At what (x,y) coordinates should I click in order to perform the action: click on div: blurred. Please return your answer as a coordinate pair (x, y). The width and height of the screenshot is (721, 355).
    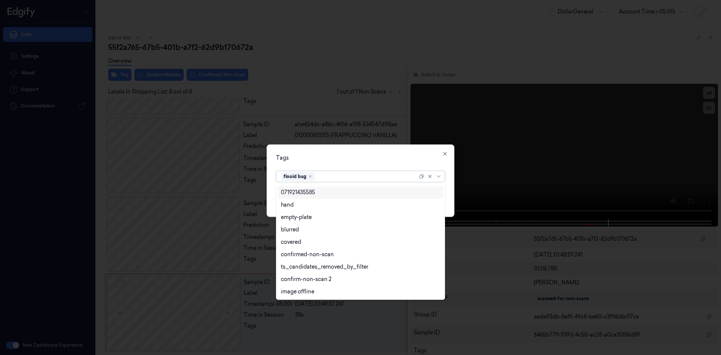
    Looking at the image, I should click on (290, 230).